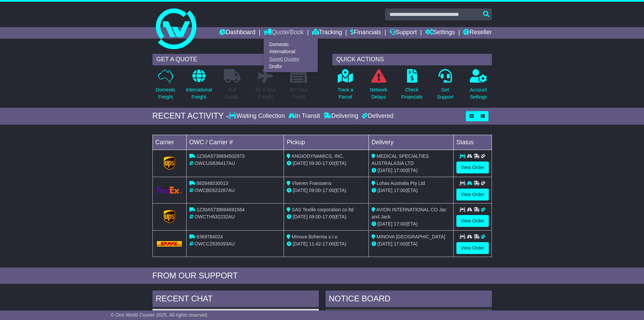 The image size is (644, 320). I want to click on div: In Transit, so click(304, 116).